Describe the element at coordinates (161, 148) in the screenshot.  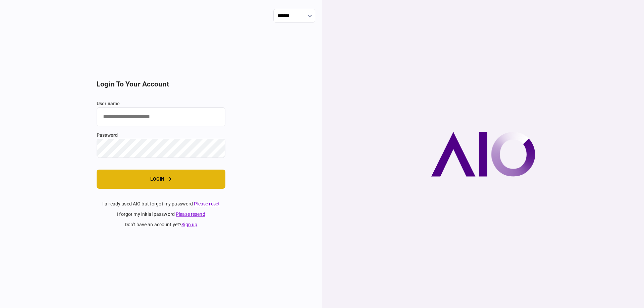
I see `input: password` at that location.